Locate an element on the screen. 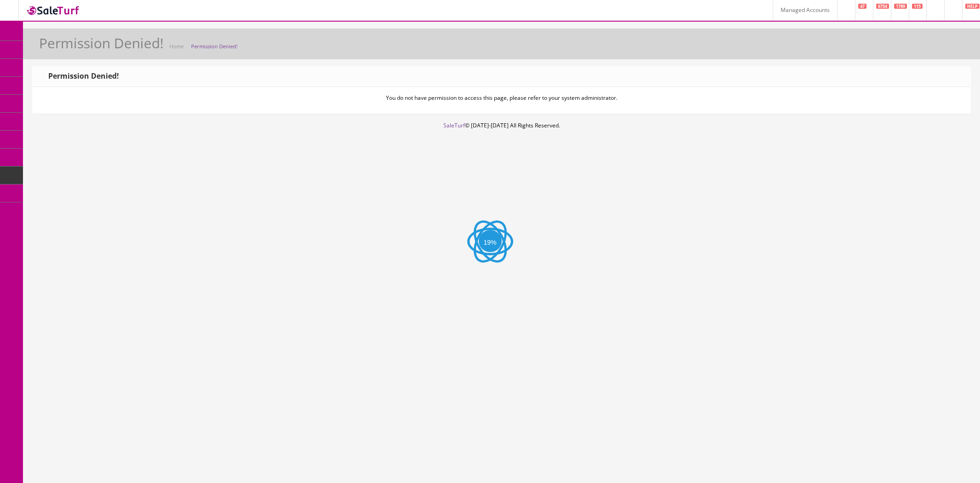  img: SaleTurf is located at coordinates (53, 10).